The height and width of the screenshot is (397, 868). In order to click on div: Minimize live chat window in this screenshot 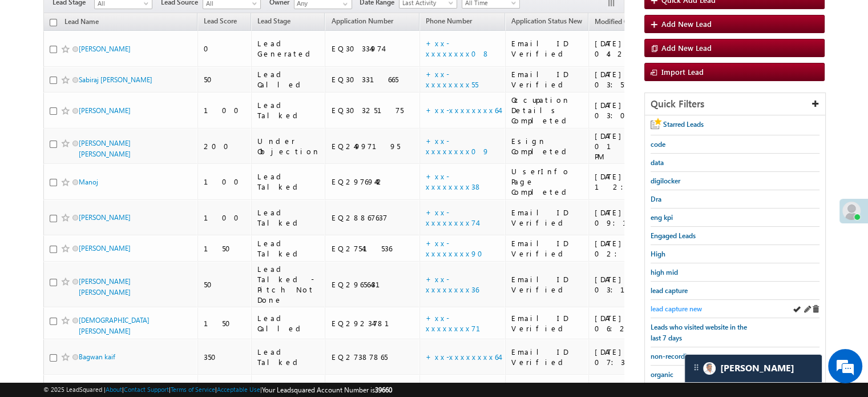, I will do `click(201, 19)`.